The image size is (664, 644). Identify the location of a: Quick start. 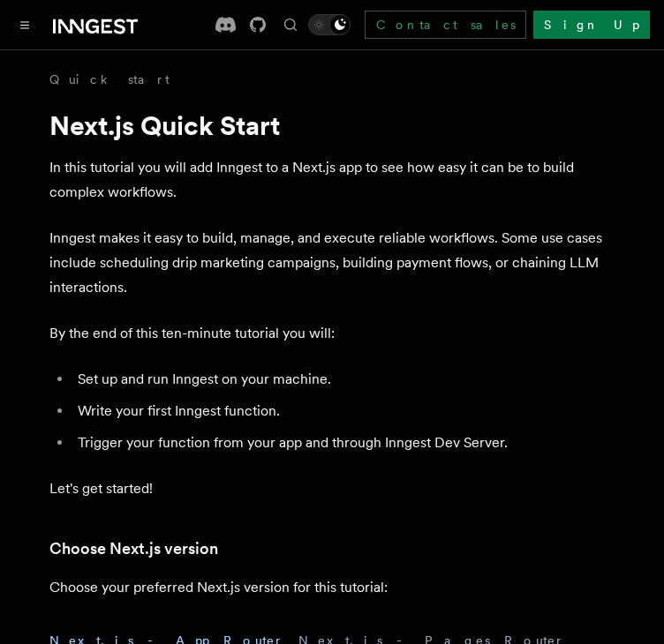
(109, 80).